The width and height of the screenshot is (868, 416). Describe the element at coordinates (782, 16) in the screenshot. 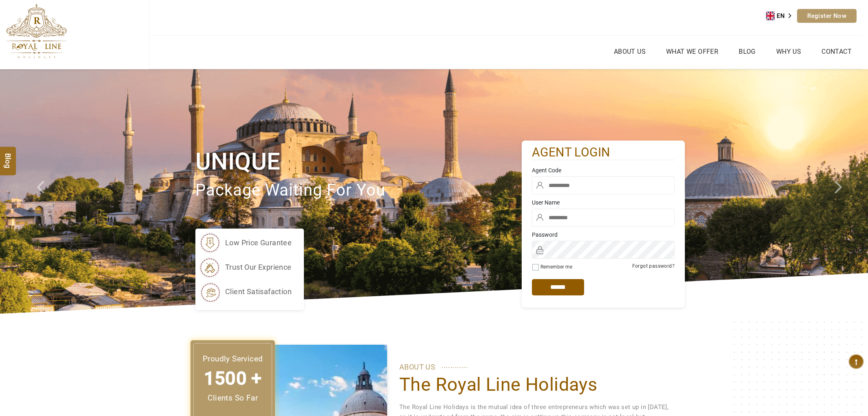

I see `a: EN` at that location.